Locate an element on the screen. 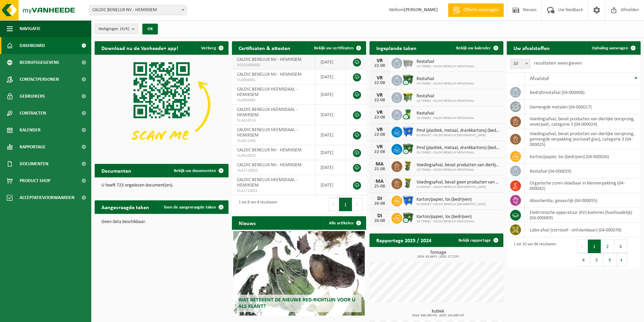 Image resolution: width=644 pixels, height=322 pixels. a: Ophaling aanvragen is located at coordinates (613, 48).